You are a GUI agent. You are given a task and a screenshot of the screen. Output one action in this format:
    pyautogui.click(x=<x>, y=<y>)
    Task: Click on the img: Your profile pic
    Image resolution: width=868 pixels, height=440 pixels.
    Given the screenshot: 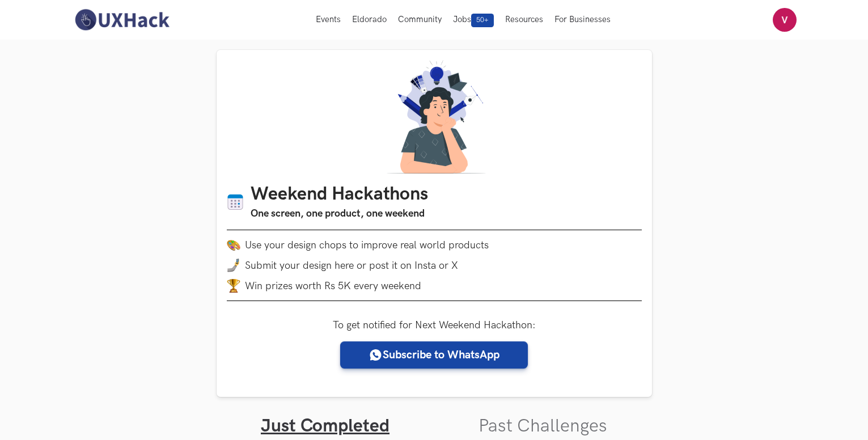 What is the action you would take?
    pyautogui.click(x=785, y=20)
    